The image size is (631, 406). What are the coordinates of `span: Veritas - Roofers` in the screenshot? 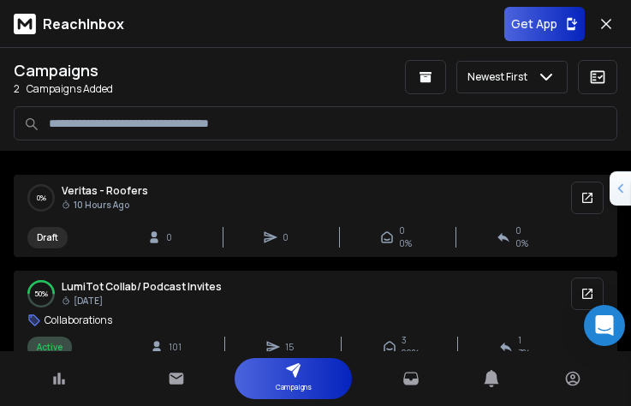 It's located at (104, 198).